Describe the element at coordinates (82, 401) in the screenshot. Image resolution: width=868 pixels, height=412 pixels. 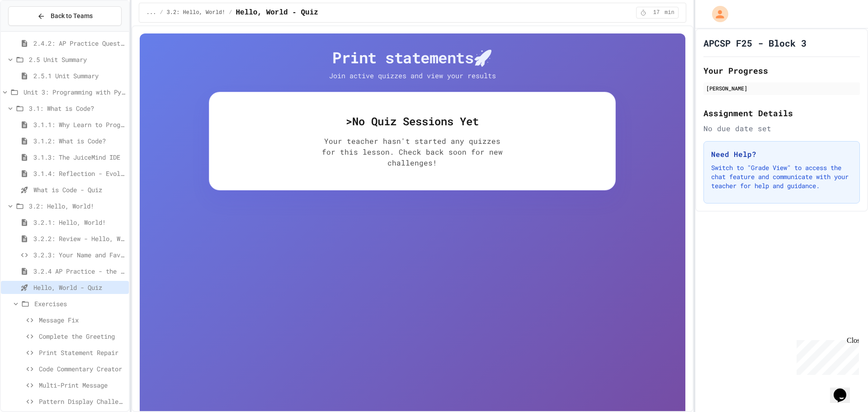
I see `span: Pattern Display Challenge` at that location.